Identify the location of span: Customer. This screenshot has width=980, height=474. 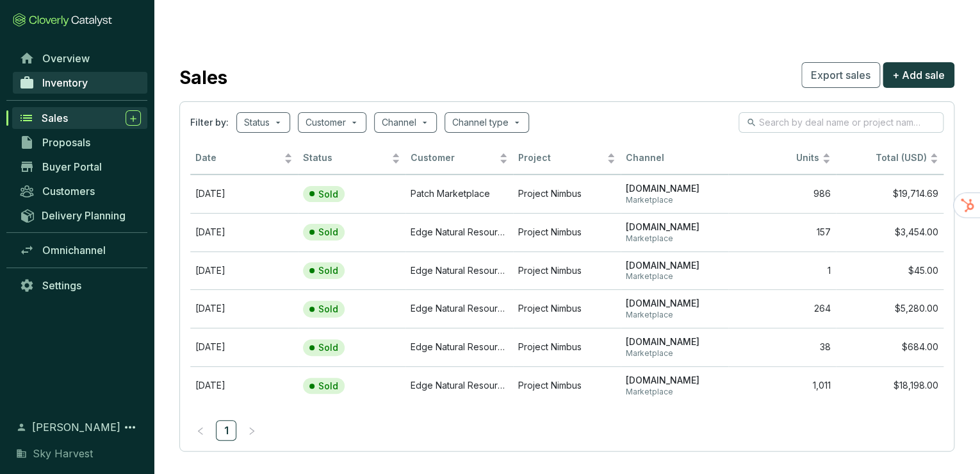
(453, 157).